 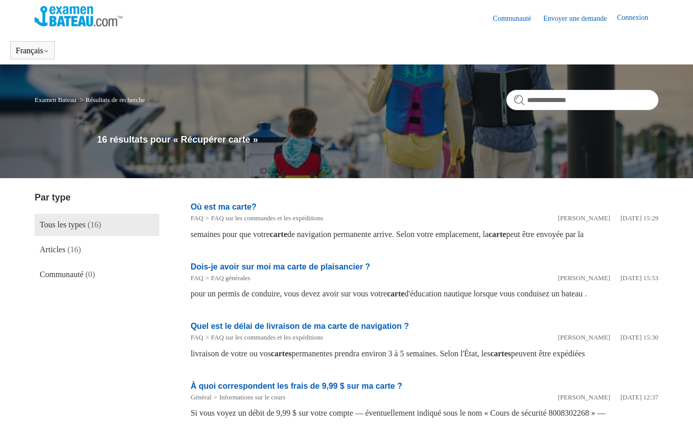 What do you see at coordinates (637, 18) in the screenshot?
I see `a: Connexion` at bounding box center [637, 18].